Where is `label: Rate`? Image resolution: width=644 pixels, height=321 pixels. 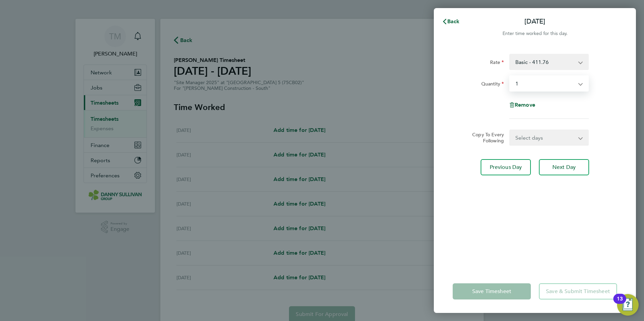 label: Rate is located at coordinates (497, 63).